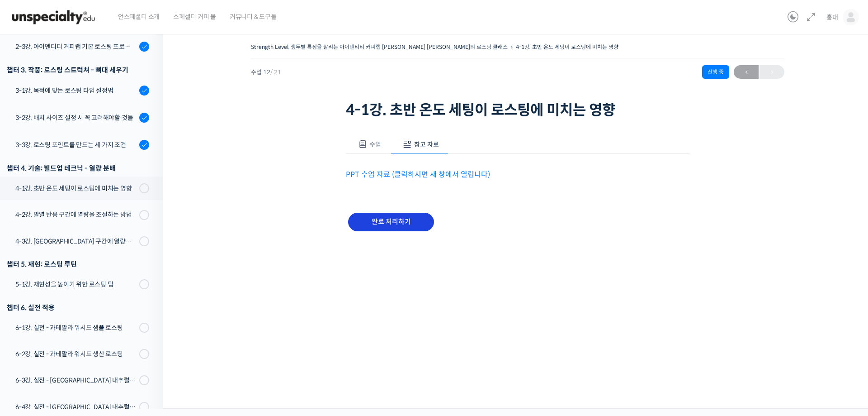 This screenshot has height=416, width=868. I want to click on a: PPT 수업 자료 (클릭하시면 새 창에서 열립니다), so click(418, 174).